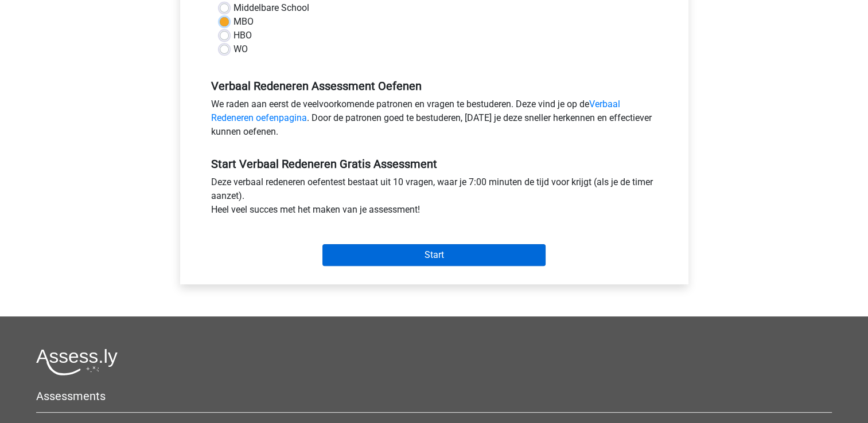  What do you see at coordinates (243, 22) in the screenshot?
I see `label: MBO` at bounding box center [243, 22].